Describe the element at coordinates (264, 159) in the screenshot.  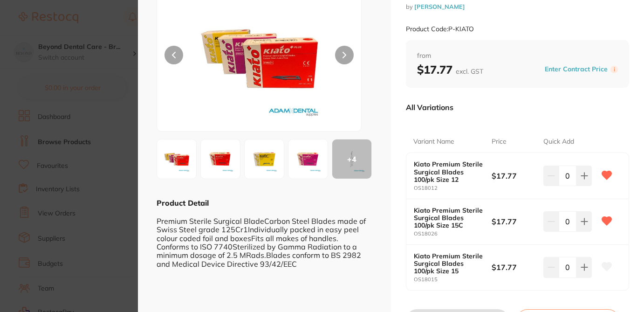
I see `img: MTIuanBn` at that location.